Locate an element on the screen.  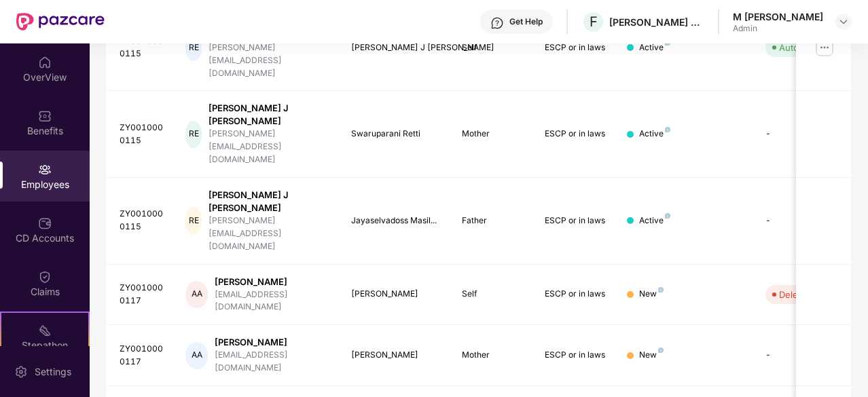
img: svg+xml;base64,PHN2ZyBpZD0iQ0RfQWNjb3VudHMiIGRhdGEtbmFtZT0iQ0QgQWNjb3VudHMiIHhtbG5zPSJodHRwOi8vd3... is located at coordinates (45, 223).